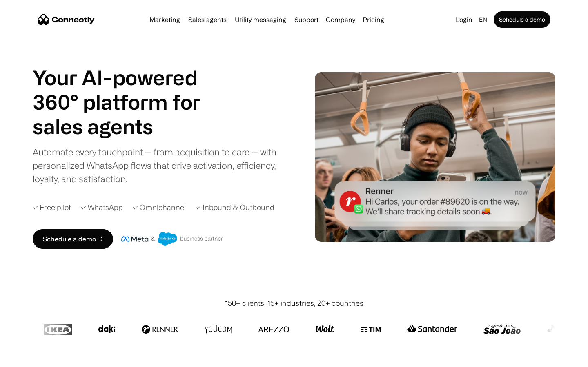  Describe the element at coordinates (33, 359) in the screenshot. I see `ul: Language list` at that location.